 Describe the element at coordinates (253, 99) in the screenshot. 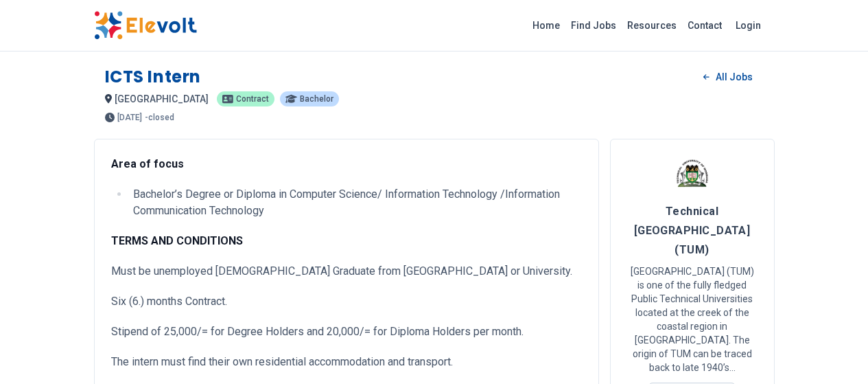

I see `span: Contract` at that location.